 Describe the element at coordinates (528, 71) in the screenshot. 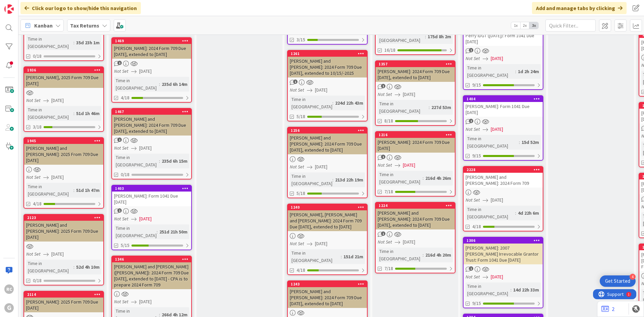

I see `div: 1d 2h 24m` at that location.